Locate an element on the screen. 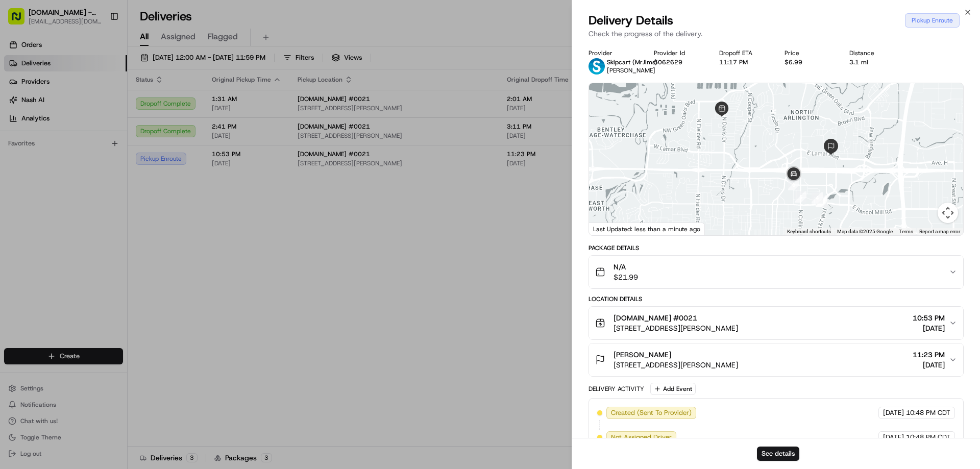 This screenshot has width=980, height=469. span: N/A is located at coordinates (626, 267).